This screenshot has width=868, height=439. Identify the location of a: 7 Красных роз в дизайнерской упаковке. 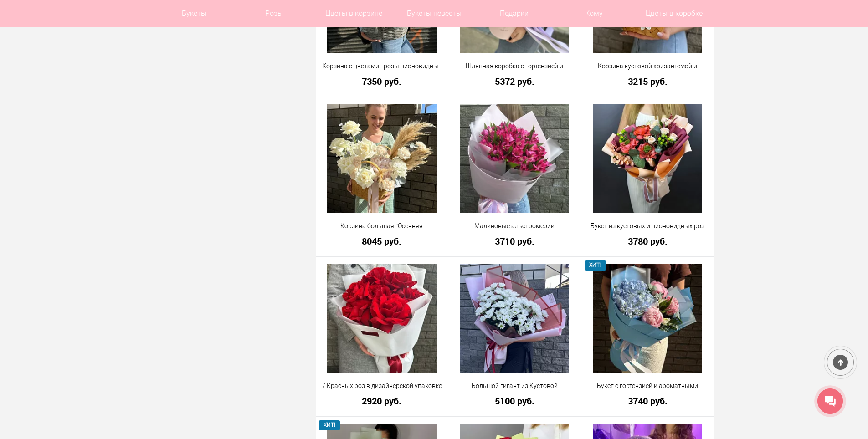
(381, 386).